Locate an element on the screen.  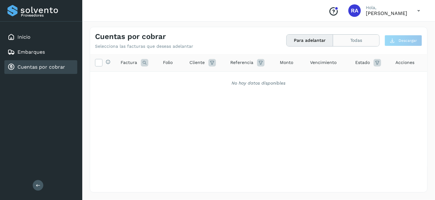
button: Todas is located at coordinates (356, 40).